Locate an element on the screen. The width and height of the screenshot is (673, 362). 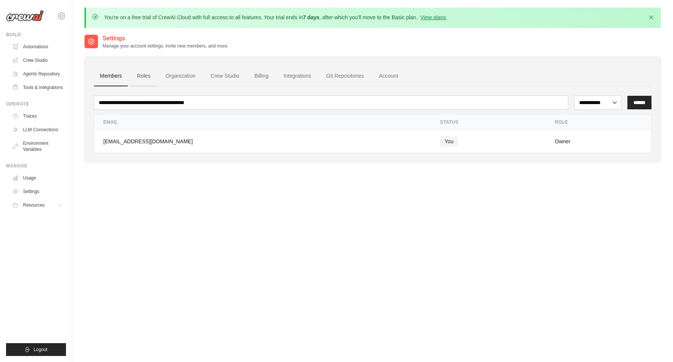
strong: 7 days is located at coordinates (311, 17).